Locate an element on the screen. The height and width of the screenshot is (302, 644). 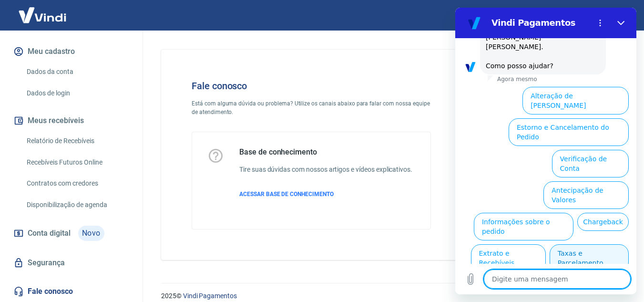
button: Verificação de Conta is located at coordinates (135, 156).